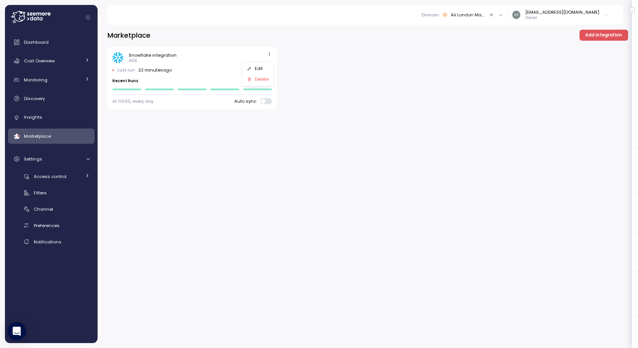  What do you see at coordinates (155, 70) in the screenshot?
I see `p: 22 minutes ago` at bounding box center [155, 70].